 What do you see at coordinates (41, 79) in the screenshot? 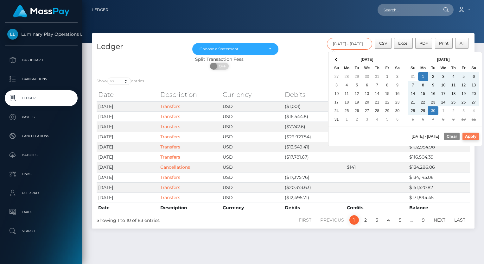
I see `p: Transactions` at bounding box center [41, 79].